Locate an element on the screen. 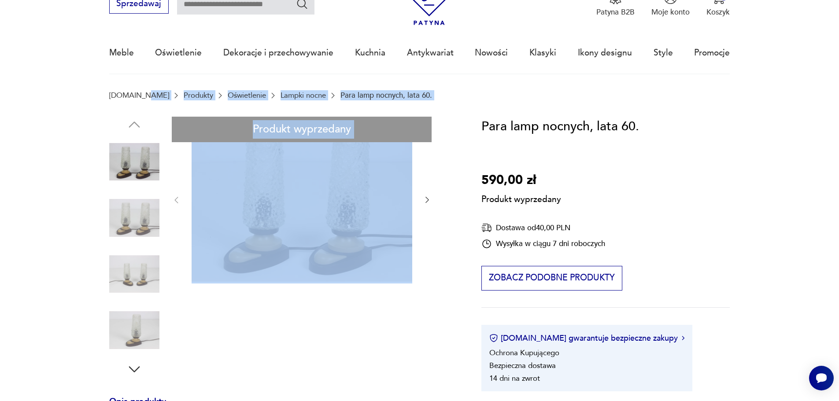  p: Koszyk is located at coordinates (717, 12).